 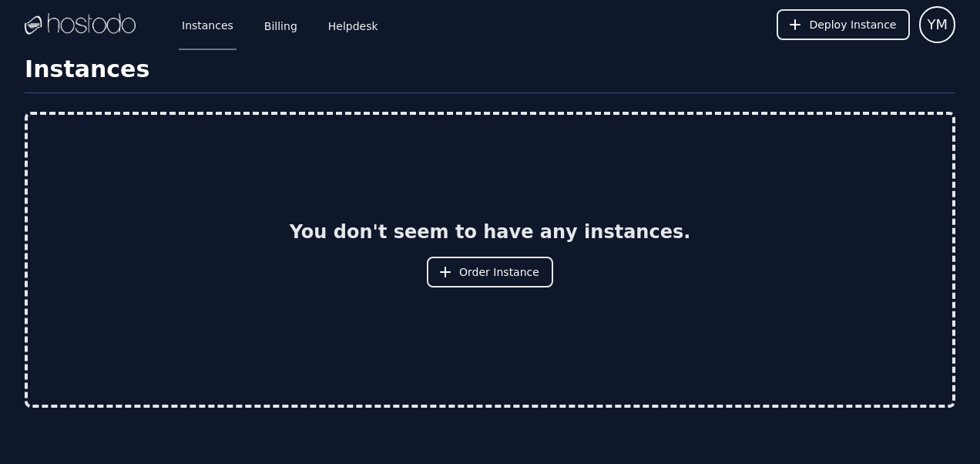 I want to click on h1: Instances, so click(x=490, y=74).